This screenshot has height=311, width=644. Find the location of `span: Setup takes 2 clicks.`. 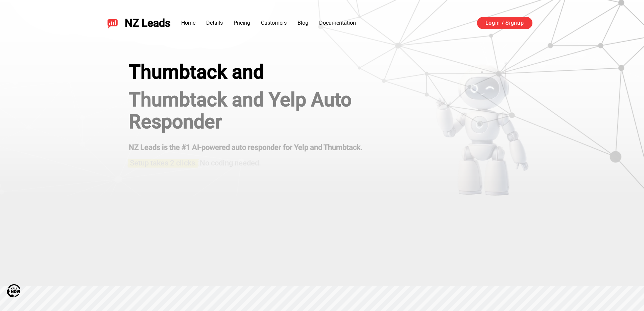

span: Setup takes 2 clicks. is located at coordinates (163, 163).